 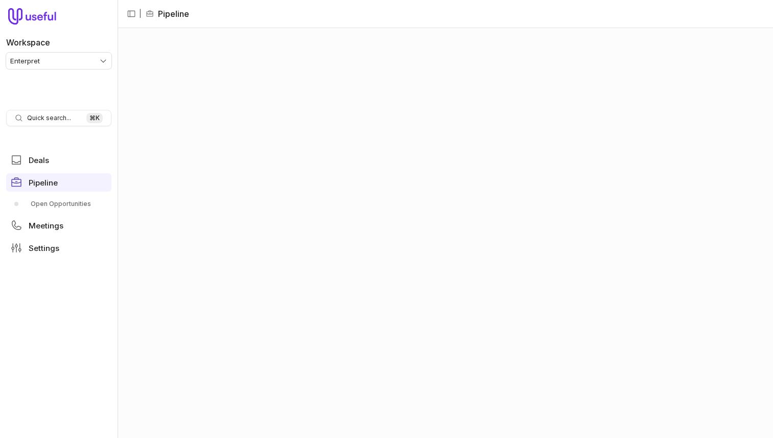 I want to click on a: Pipeline, so click(x=59, y=182).